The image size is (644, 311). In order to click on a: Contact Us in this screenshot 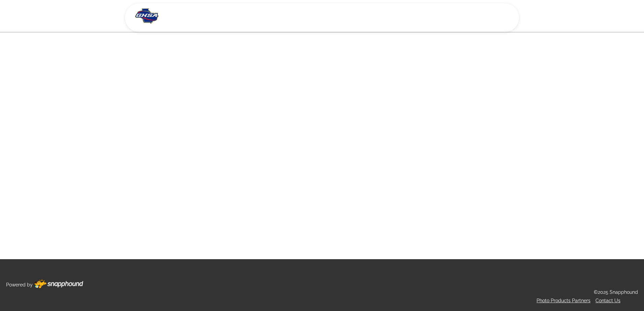, I will do `click(608, 300)`.